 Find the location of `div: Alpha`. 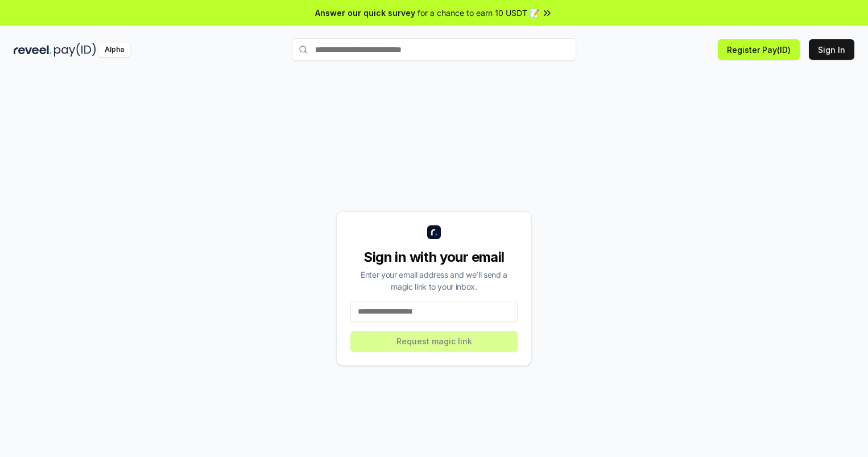

div: Alpha is located at coordinates (114, 50).